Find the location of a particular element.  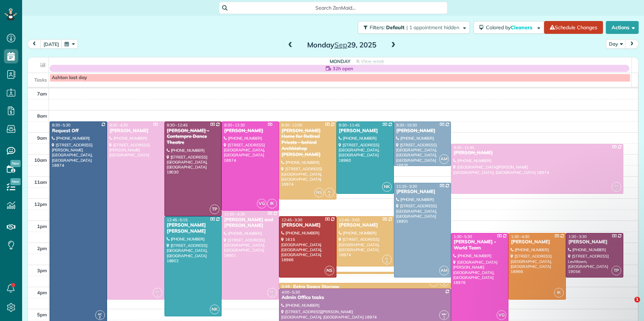

span: 9am is located at coordinates (42, 138).